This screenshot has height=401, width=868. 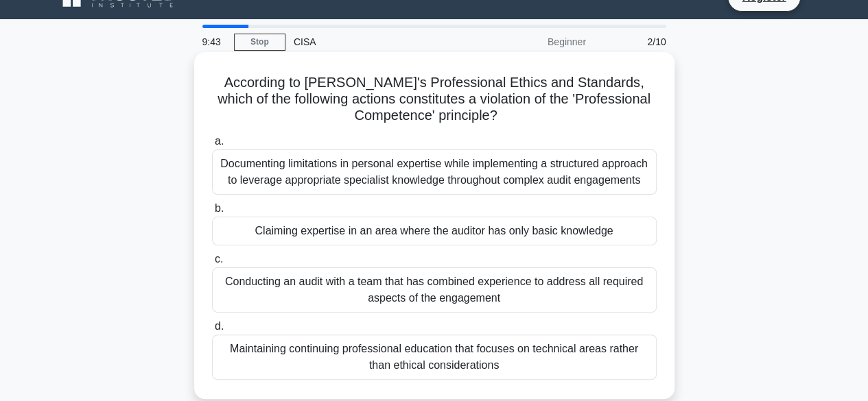 I want to click on div: Maintaining continuing professional education that focuses on technical areas rather than ethical..., so click(x=434, y=357).